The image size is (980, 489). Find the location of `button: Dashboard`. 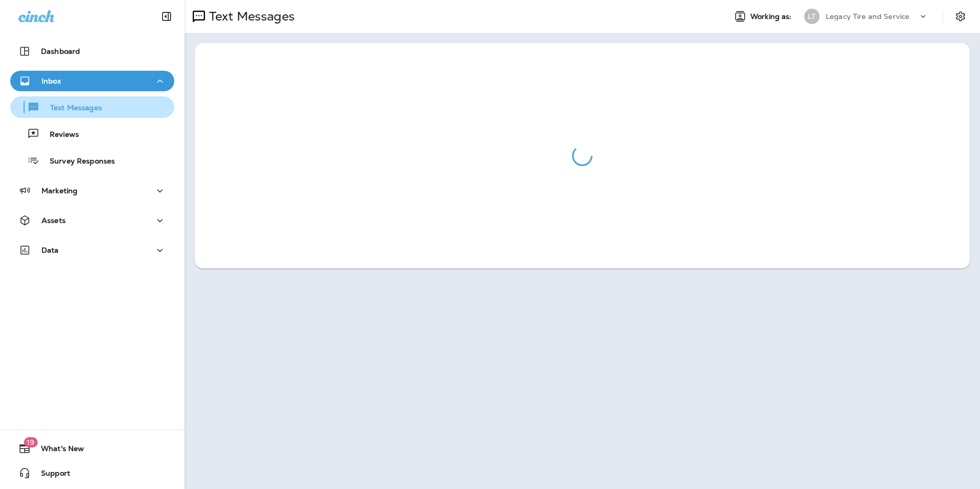

button: Dashboard is located at coordinates (92, 52).